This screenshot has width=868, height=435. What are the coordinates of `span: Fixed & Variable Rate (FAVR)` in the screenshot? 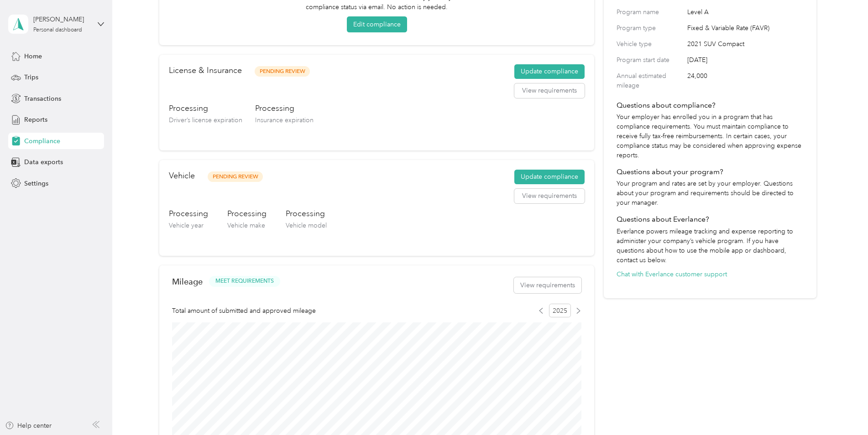 It's located at (746, 28).